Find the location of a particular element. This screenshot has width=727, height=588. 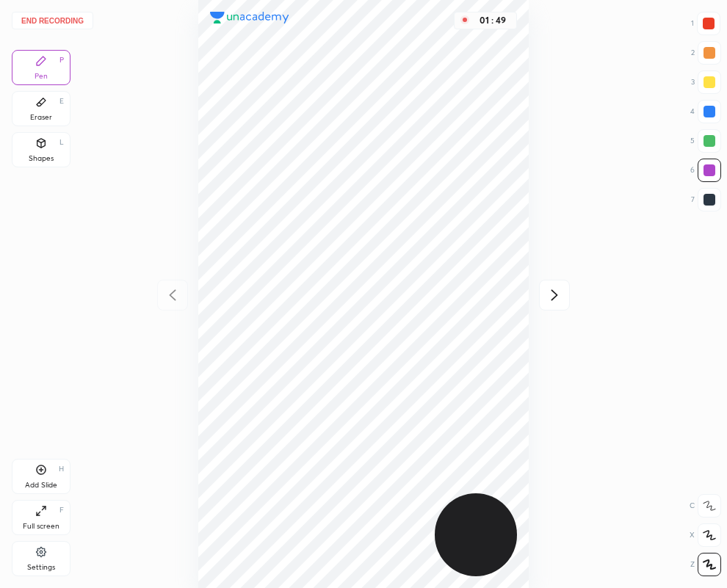

div: E is located at coordinates (62, 101).